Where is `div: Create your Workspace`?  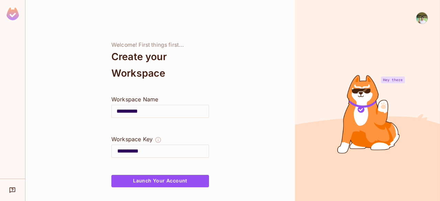
div: Create your Workspace is located at coordinates (160, 65).